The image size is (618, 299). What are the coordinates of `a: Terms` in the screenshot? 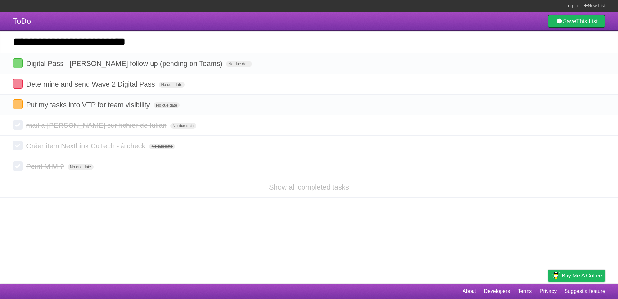 It's located at (525, 291).